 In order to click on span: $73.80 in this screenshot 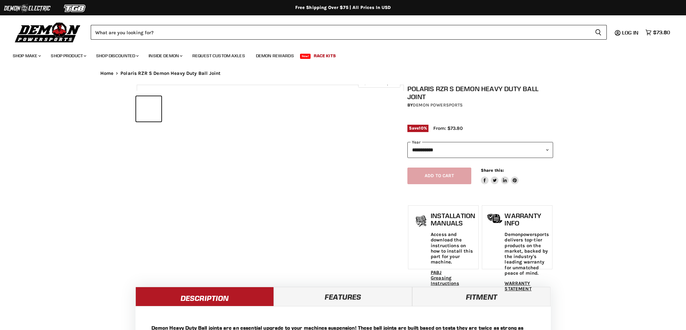, I will do `click(662, 32)`.